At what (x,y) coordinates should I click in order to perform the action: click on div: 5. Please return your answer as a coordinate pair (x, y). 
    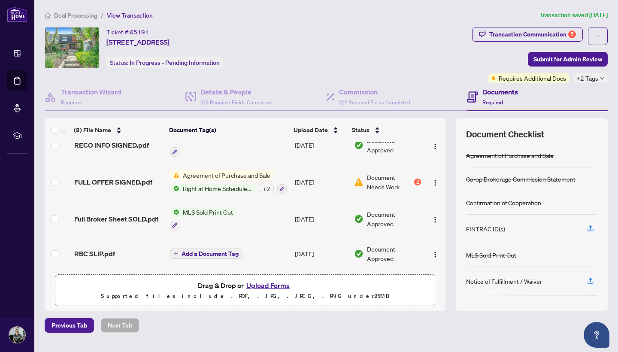
    Looking at the image, I should click on (572, 34).